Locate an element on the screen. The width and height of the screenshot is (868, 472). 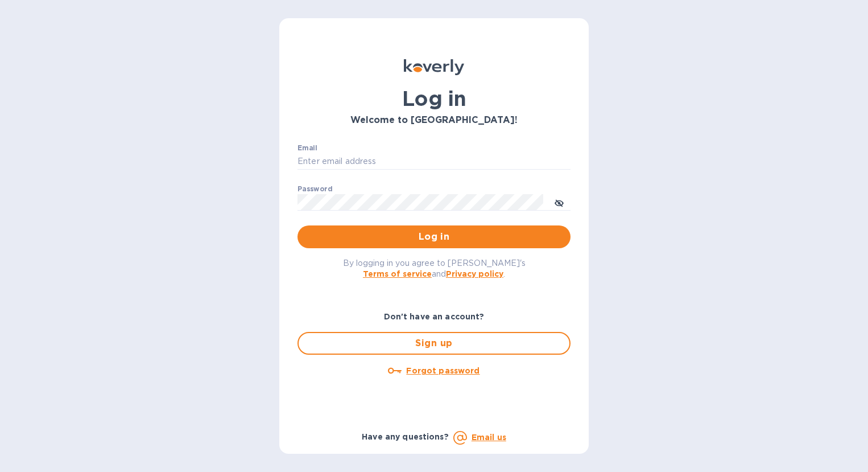
img: Koverly is located at coordinates (434, 67).